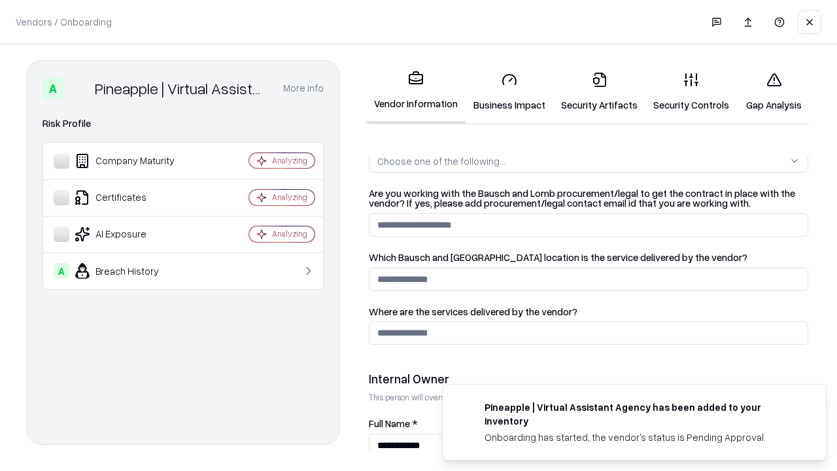  Describe the element at coordinates (181, 88) in the screenshot. I see `div: Pineapple | Virtual Assistant Agency` at that location.